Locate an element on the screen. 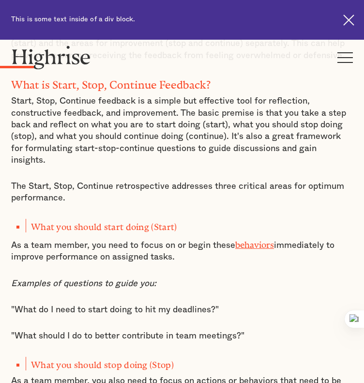 This screenshot has height=383, width=364. img: Highrise logo is located at coordinates (51, 57).